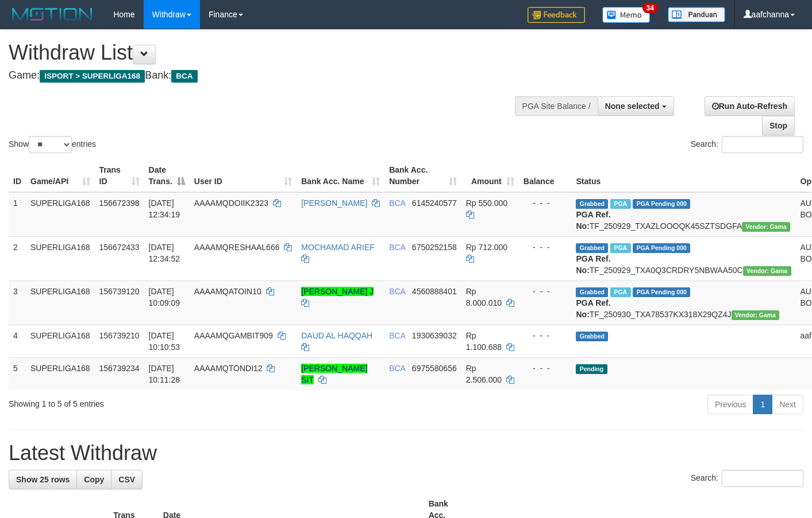 Image resolution: width=812 pixels, height=518 pixels. I want to click on span: ISPORT > SUPERLIGA168, so click(92, 76).